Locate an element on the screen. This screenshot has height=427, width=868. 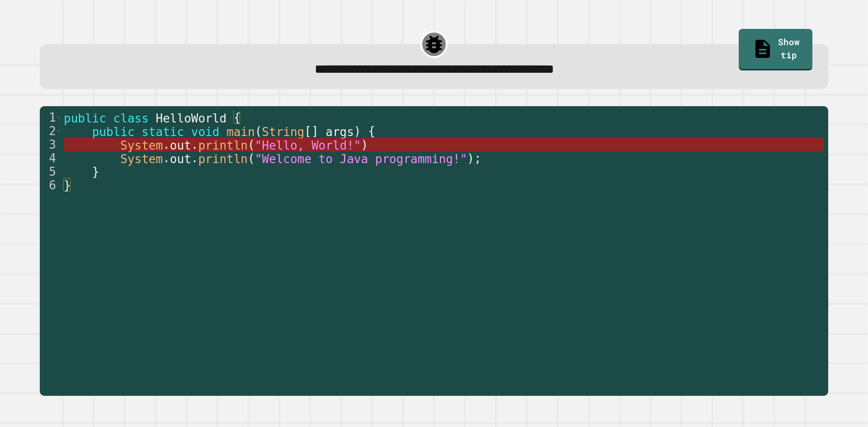
span: Toggle code folding, rows 2 through 5 is located at coordinates (59, 131).